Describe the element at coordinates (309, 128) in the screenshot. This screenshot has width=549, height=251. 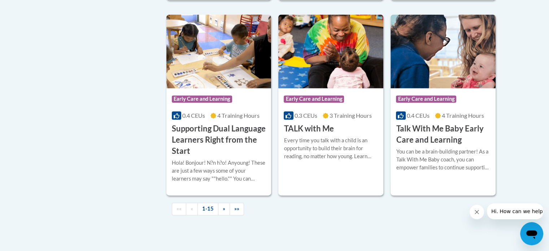
I see `h3: TALK with Me` at that location.